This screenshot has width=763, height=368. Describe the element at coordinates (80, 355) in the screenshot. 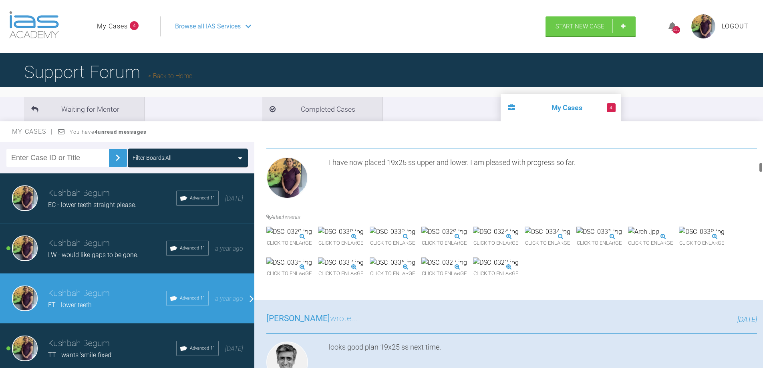

I see `span: TT - wants 'smile fixed'` at that location.